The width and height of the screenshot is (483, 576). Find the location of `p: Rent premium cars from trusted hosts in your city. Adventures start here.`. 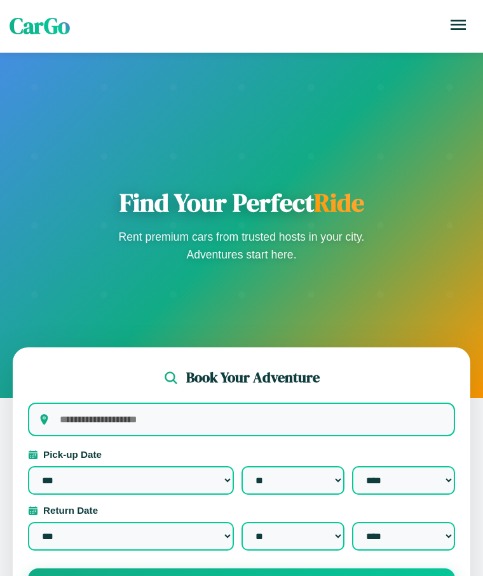

p: Rent premium cars from trusted hosts in your city. Adventures start here. is located at coordinates (241, 246).